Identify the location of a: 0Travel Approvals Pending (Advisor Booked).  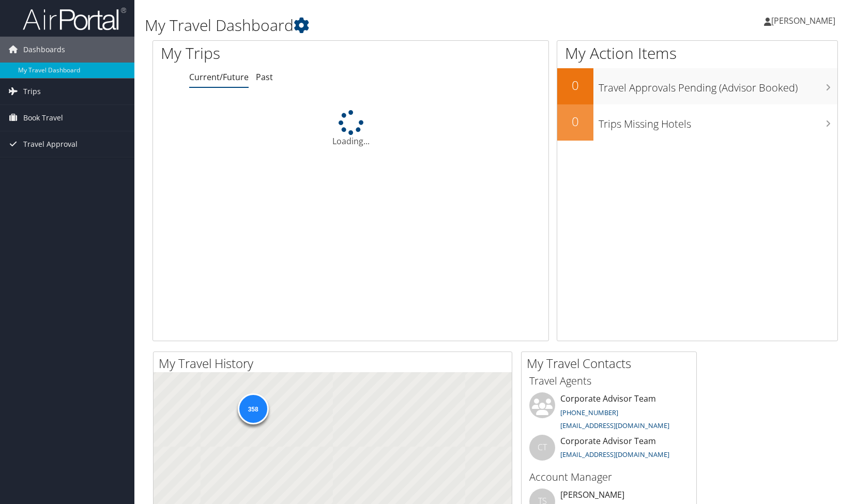
(697, 86).